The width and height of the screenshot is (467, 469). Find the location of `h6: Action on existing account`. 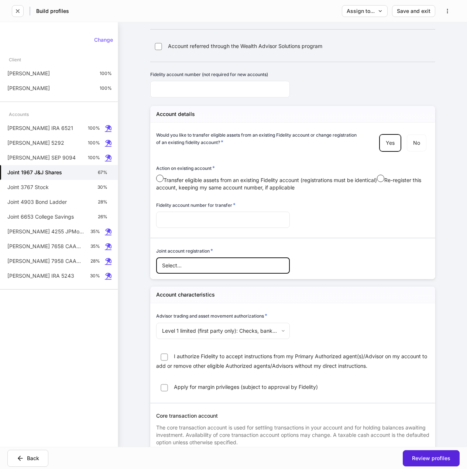

h6: Action on existing account is located at coordinates (185, 168).